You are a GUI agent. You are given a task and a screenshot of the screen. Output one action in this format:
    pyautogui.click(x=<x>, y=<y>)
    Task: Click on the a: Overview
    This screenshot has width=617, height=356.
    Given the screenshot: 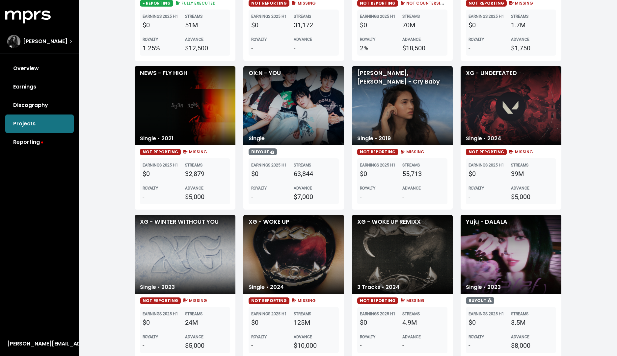 What is the action you would take?
    pyautogui.click(x=39, y=68)
    